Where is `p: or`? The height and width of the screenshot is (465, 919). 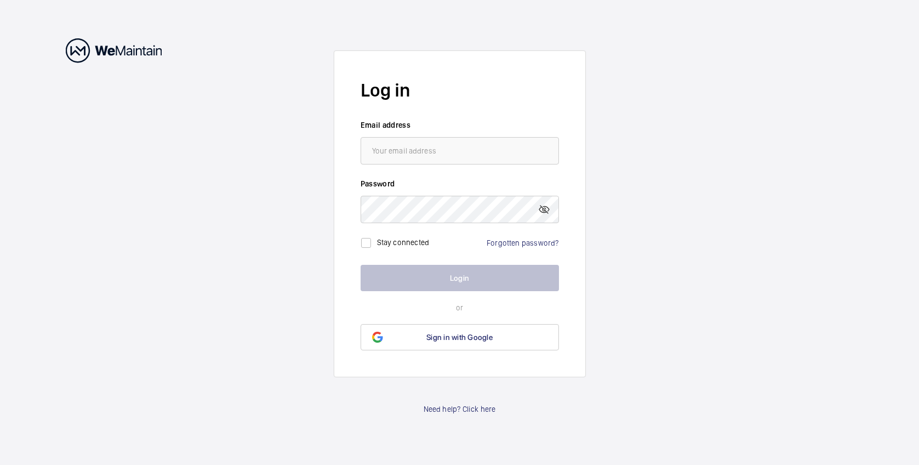
p: or is located at coordinates (460, 307).